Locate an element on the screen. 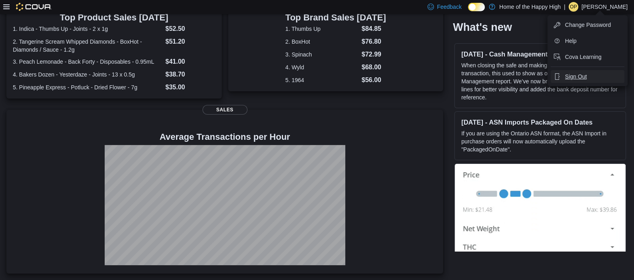  dd: $68.00 is located at coordinates (374, 67).